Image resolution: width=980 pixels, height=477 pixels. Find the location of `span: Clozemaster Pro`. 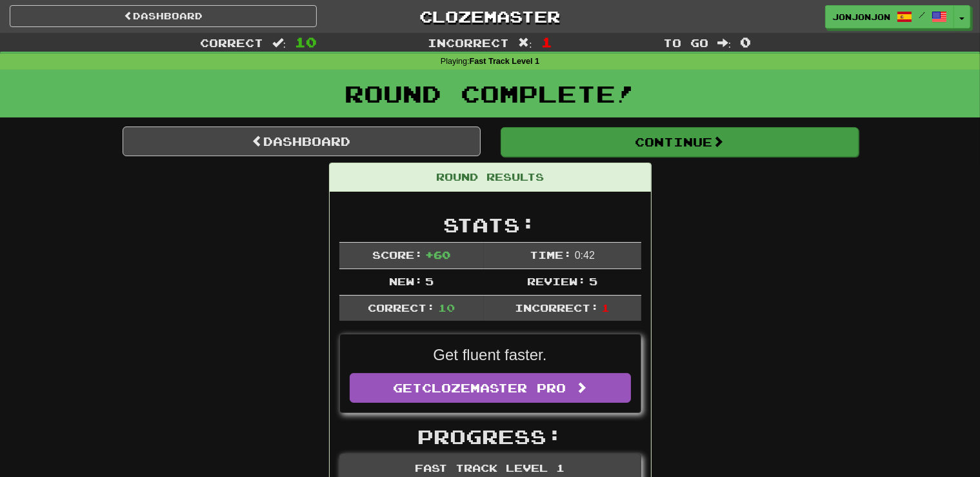

span: Clozemaster Pro is located at coordinates (494, 388).